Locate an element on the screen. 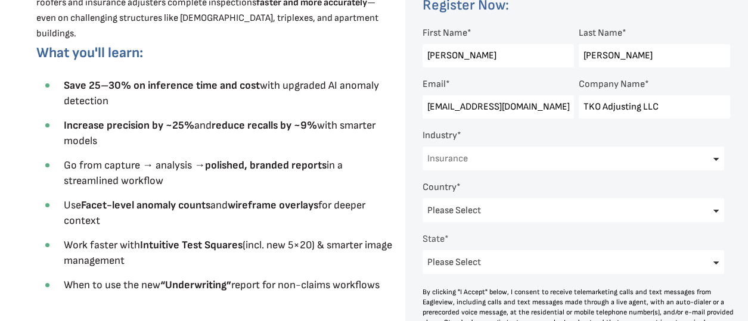 The width and height of the screenshot is (748, 321). span: When to use the new report for non-claims workflows is located at coordinates (222, 285).